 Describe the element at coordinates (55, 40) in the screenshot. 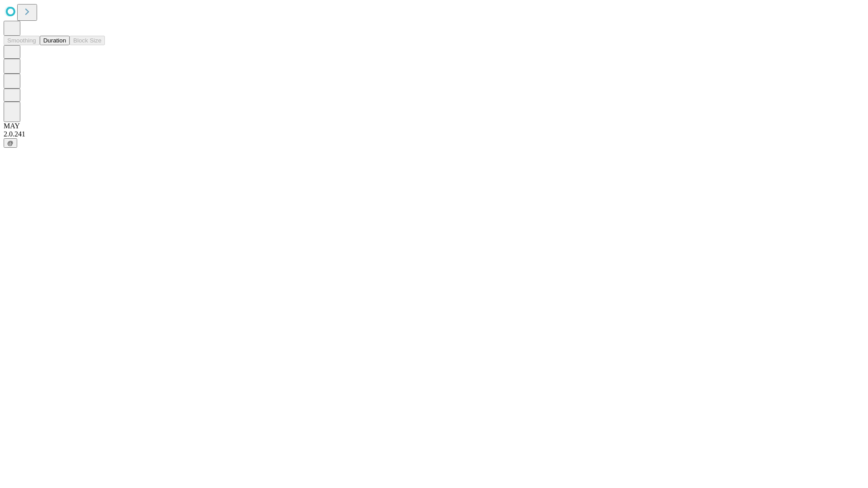

I see `button: Duration` at that location.